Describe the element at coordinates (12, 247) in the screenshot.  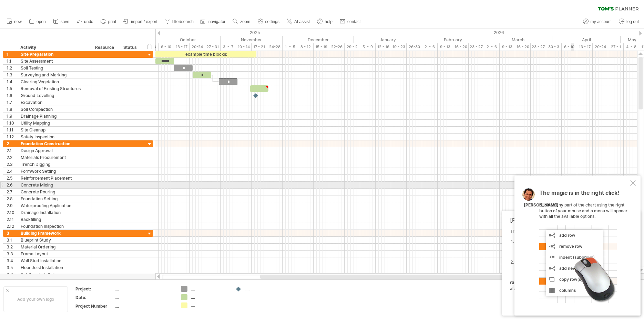
I see `div: 3.2` at that location.